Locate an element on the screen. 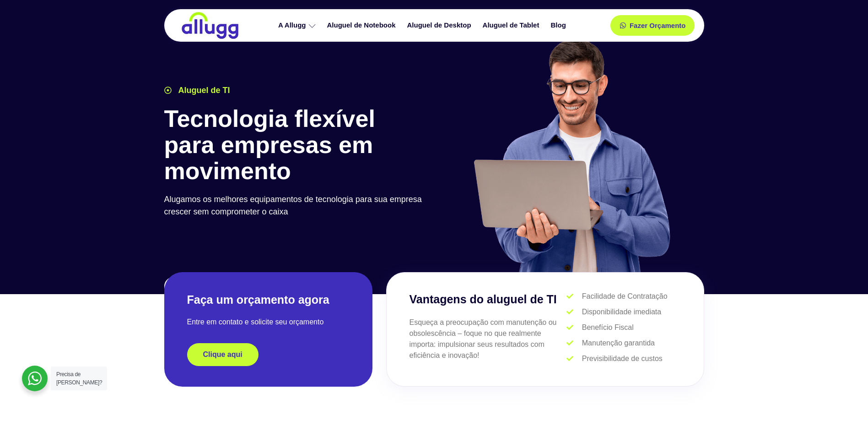 Image resolution: width=868 pixels, height=427 pixels. span: Disponibilidade imediata is located at coordinates (620, 312).